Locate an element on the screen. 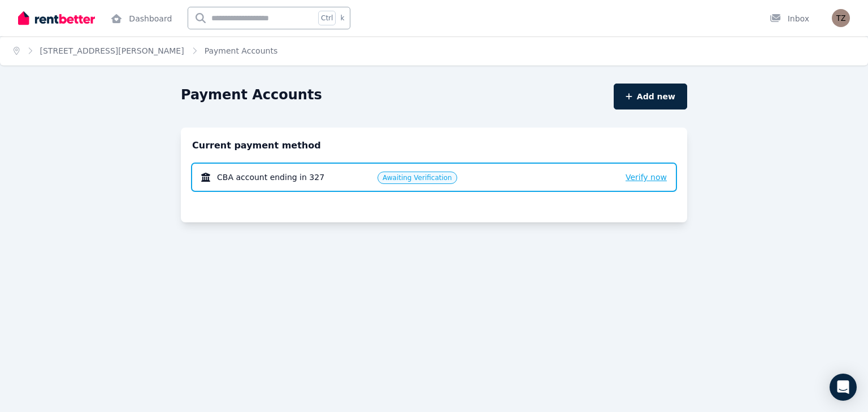 The height and width of the screenshot is (412, 868). img: RentBetter is located at coordinates (57, 18).